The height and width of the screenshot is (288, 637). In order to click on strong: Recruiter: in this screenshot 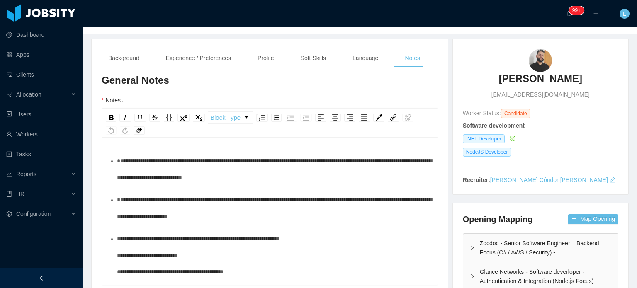, I will do `click(476, 180)`.